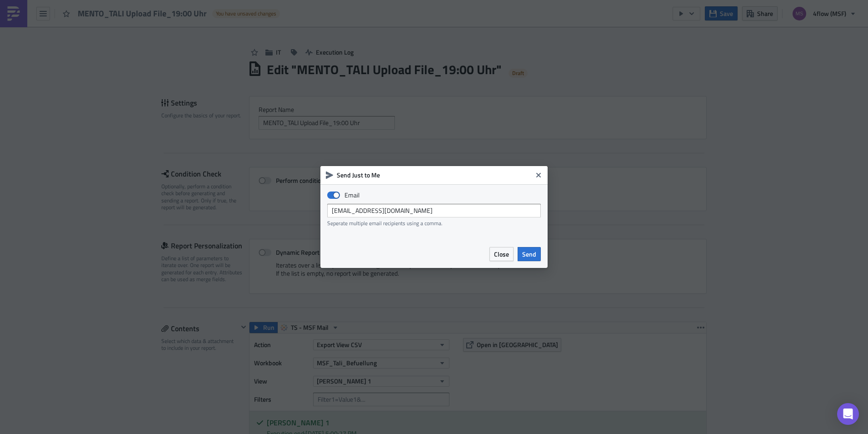 This screenshot has height=434, width=868. I want to click on label: Email, so click(434, 195).